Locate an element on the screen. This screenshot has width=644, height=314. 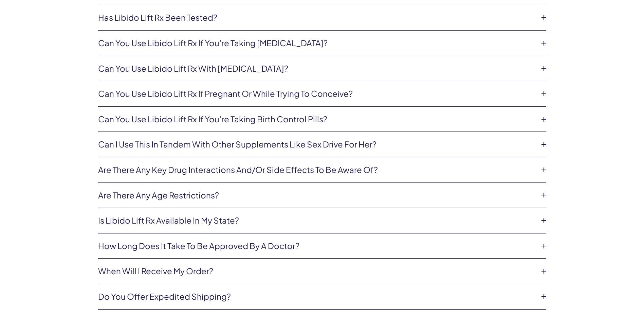
a: Are there any age restrictions? is located at coordinates (317, 195).